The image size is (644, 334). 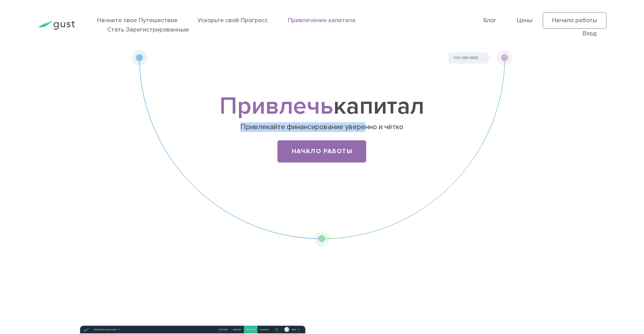 I want to click on ya-tr-span: Привлечь, so click(x=277, y=106).